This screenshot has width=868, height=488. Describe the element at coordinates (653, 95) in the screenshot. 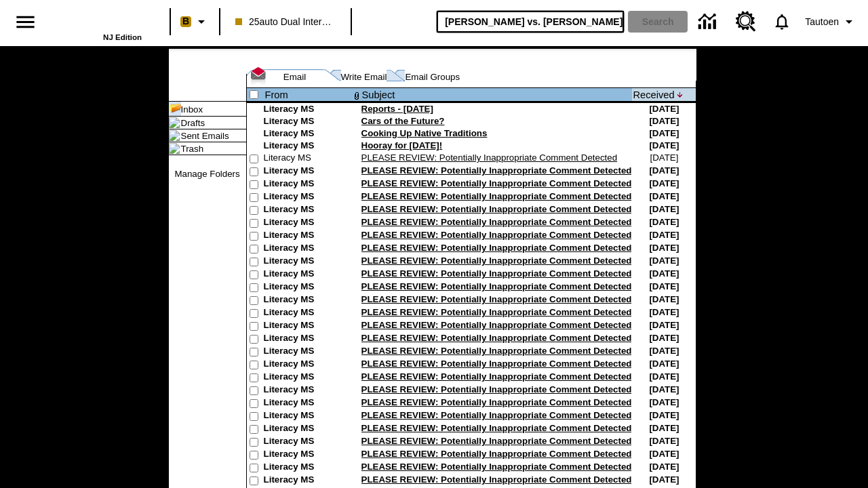

I see `a: Received` at that location.